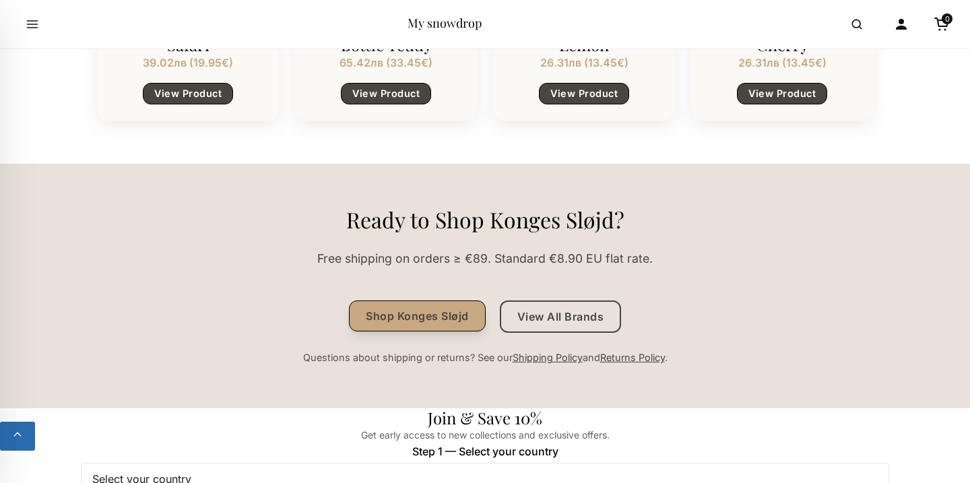 Image resolution: width=970 pixels, height=483 pixels. Describe the element at coordinates (32, 24) in the screenshot. I see `button: Open menu` at that location.